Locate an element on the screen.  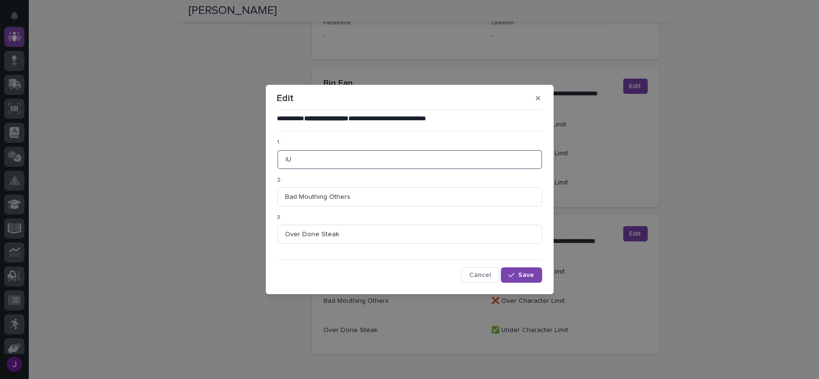
span: 2. is located at coordinates (280, 180).